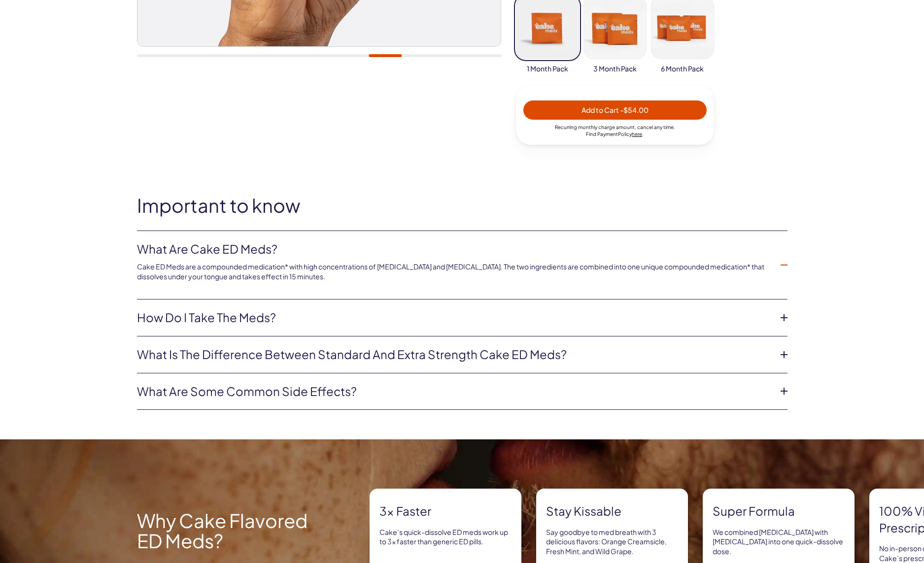 The image size is (924, 563). What do you see at coordinates (454, 318) in the screenshot?
I see `a: How do I take the meds?` at bounding box center [454, 318].